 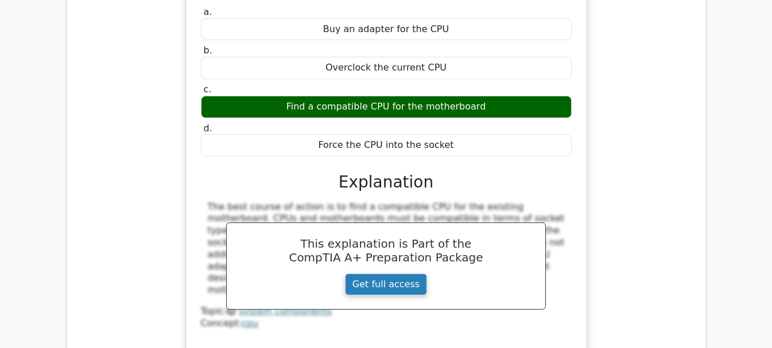 What do you see at coordinates (250, 323) in the screenshot?
I see `a: cpu` at bounding box center [250, 323].